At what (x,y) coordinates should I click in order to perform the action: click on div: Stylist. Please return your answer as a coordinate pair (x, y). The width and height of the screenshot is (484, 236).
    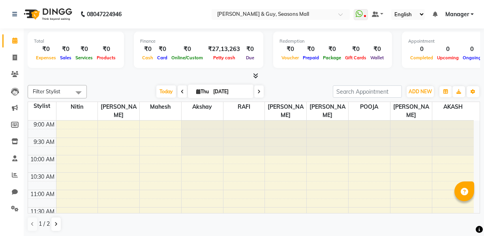
    Looking at the image, I should click on (42, 106).